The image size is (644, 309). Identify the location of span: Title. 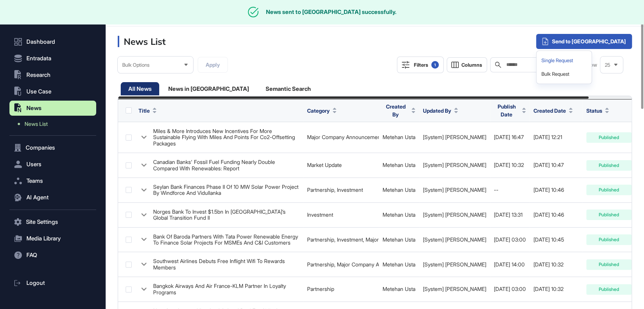
(144, 110).